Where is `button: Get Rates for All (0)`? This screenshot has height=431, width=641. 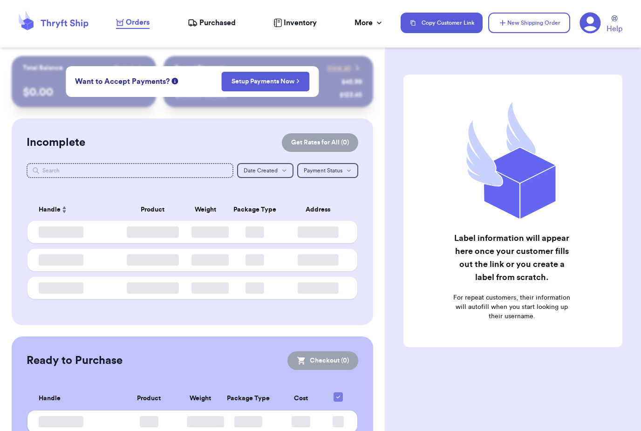
button: Get Rates for All (0) is located at coordinates (320, 142).